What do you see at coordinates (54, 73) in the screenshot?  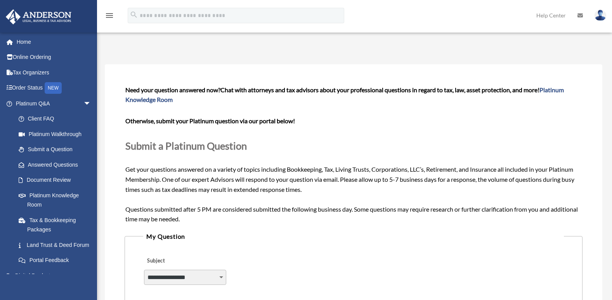 I see `a: Tax Organizers` at bounding box center [54, 73].